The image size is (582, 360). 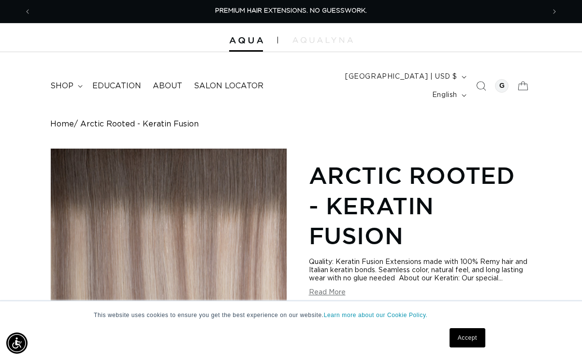 What do you see at coordinates (246, 41) in the screenshot?
I see `img: Aqua Hair Extensions` at bounding box center [246, 41].